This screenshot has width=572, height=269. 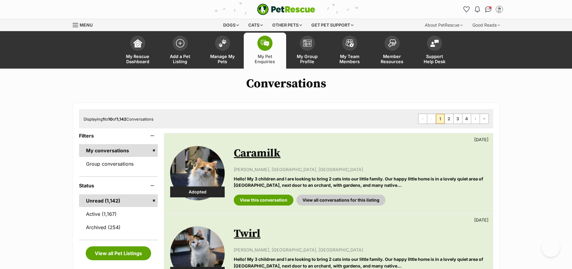 I want to click on img: pet-enquiries-icon-7e3ad2cf08bfb03b45e93fb7055b45f3efa6380592205ae92323e6603595dc1f.svg, so click(x=265, y=43).